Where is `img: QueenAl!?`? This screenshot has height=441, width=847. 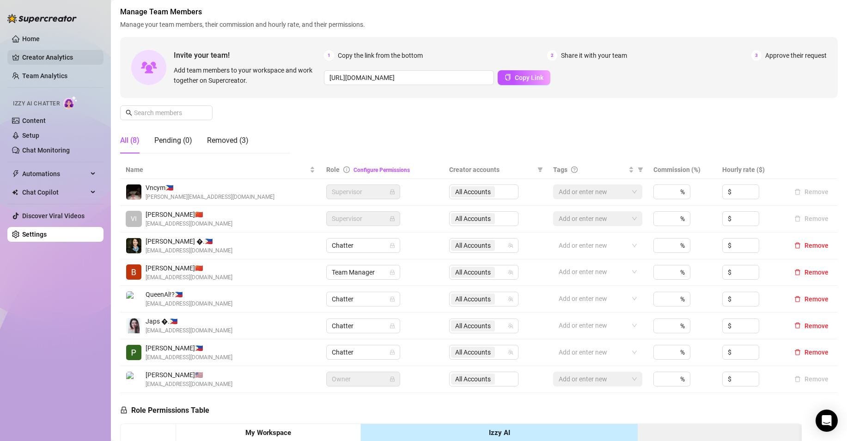 img: QueenAl!? is located at coordinates (134, 299).